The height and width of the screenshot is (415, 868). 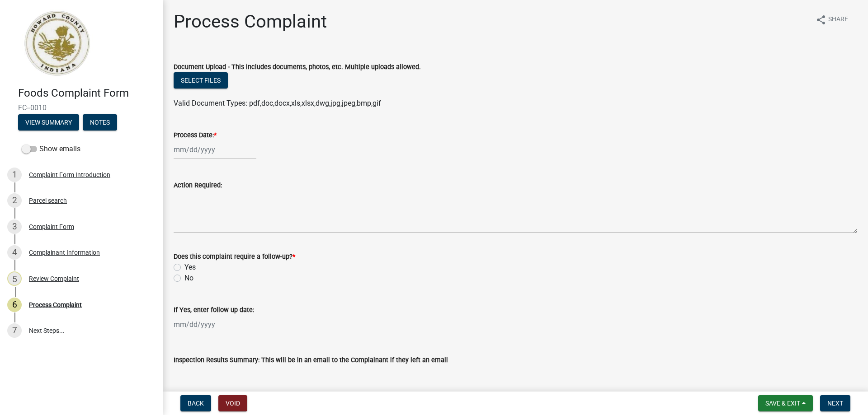 What do you see at coordinates (297, 67) in the screenshot?
I see `label: Document Upload - This includes documents, photos, etc. Multiple uploads allowed.` at bounding box center [297, 67].